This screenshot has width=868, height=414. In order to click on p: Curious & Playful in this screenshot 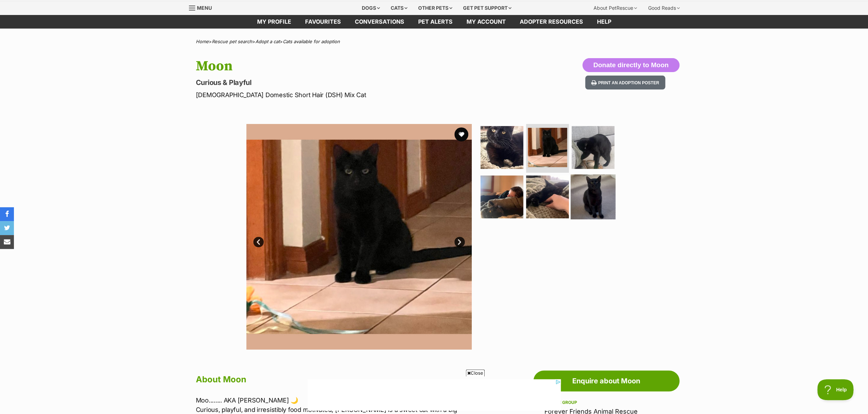, I will do `click(343, 82)`.